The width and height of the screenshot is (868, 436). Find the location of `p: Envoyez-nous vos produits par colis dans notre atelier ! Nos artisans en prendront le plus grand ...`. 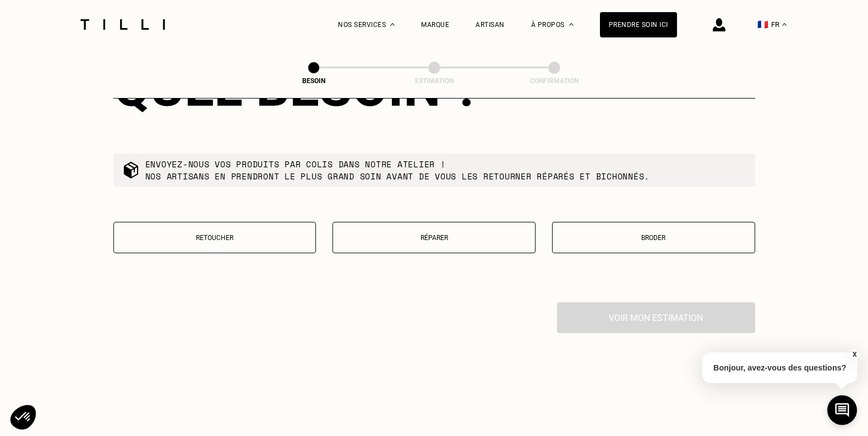

p: Envoyez-nous vos produits par colis dans notre atelier ! Nos artisans en prendront le plus grand ... is located at coordinates (397, 170).